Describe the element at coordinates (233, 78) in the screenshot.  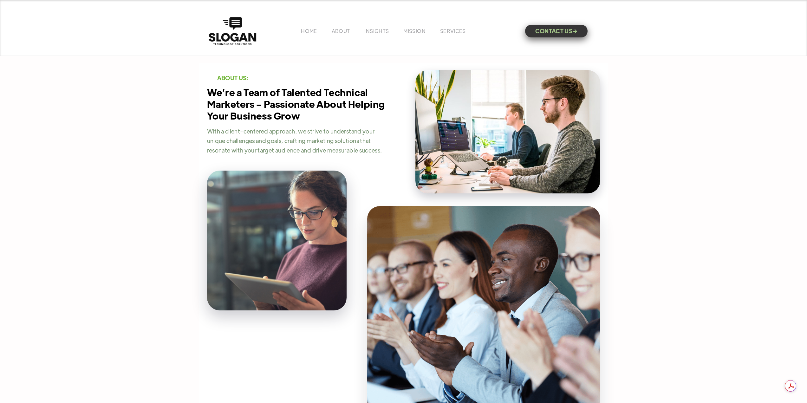
I see `div: ABOUT US:` at that location.